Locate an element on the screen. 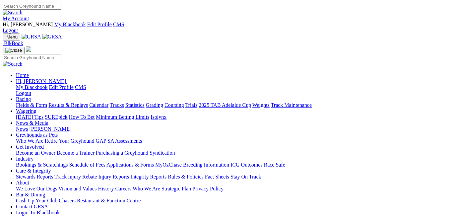 The image size is (456, 218). a: ICG Outcomes is located at coordinates (246, 164).